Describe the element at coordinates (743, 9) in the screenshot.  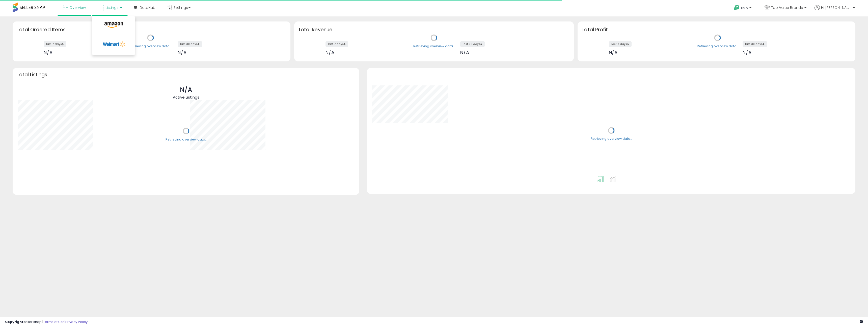
I see `a: Help` at that location.